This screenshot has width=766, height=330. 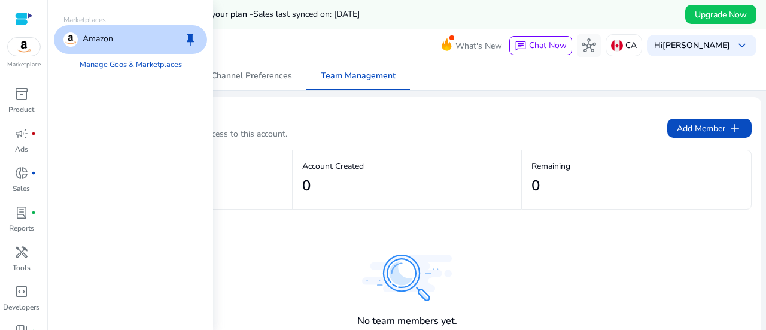 What do you see at coordinates (21, 109) in the screenshot?
I see `p: Product` at bounding box center [21, 109].